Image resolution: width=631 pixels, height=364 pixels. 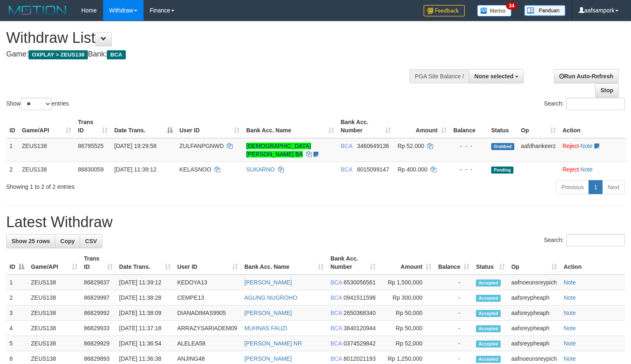 What do you see at coordinates (90, 169) in the screenshot?
I see `span: 86830059` at bounding box center [90, 169].